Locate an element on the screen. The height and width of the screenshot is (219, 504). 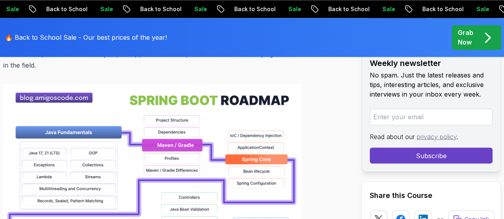
h2: Share this Course is located at coordinates (431, 196).